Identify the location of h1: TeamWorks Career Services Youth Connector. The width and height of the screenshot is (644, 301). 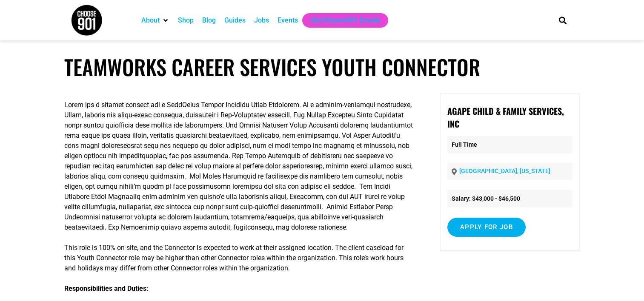
(322, 67).